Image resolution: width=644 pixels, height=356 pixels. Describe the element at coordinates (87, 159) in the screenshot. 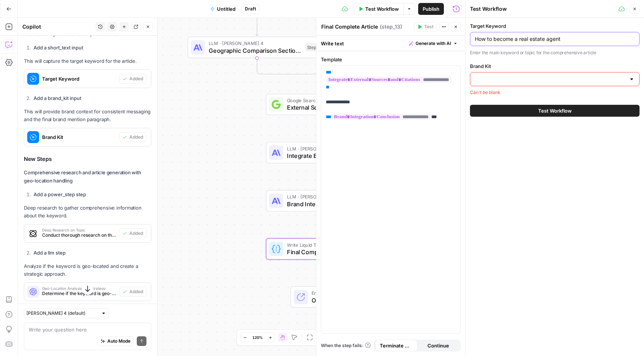

I see `h3: New Steps` at that location.